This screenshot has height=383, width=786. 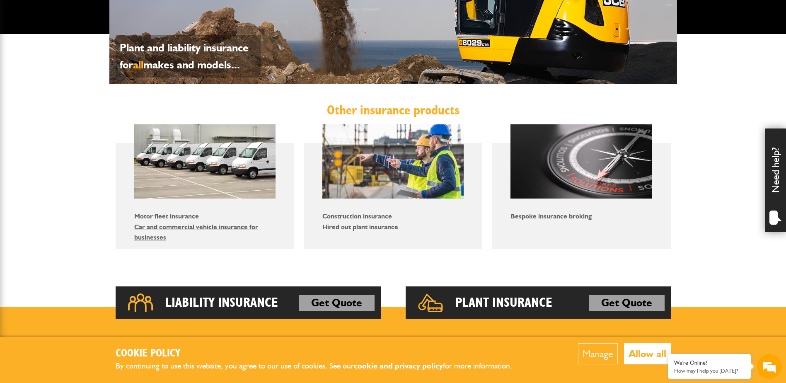 What do you see at coordinates (146, 14) in the screenshot?
I see `div: Minimize live chat window` at bounding box center [146, 14].